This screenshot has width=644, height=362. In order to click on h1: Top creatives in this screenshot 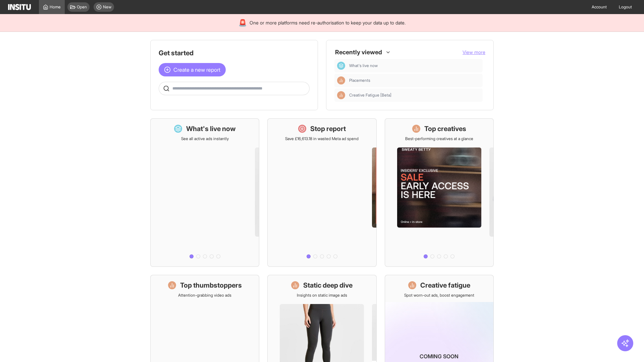, I will do `click(444, 129)`.